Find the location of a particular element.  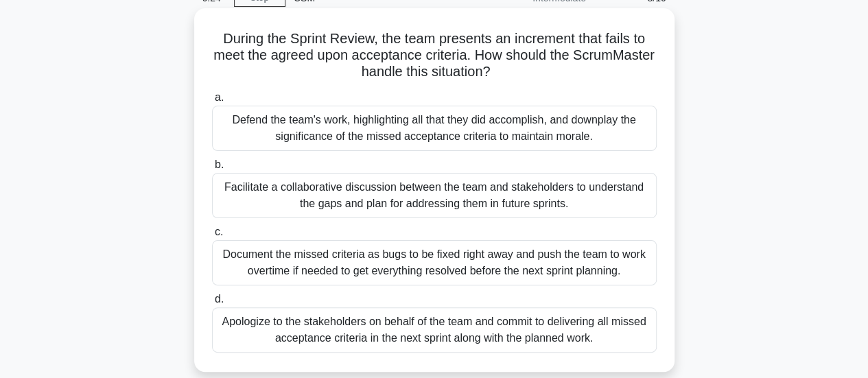

span: c. is located at coordinates (219, 232).